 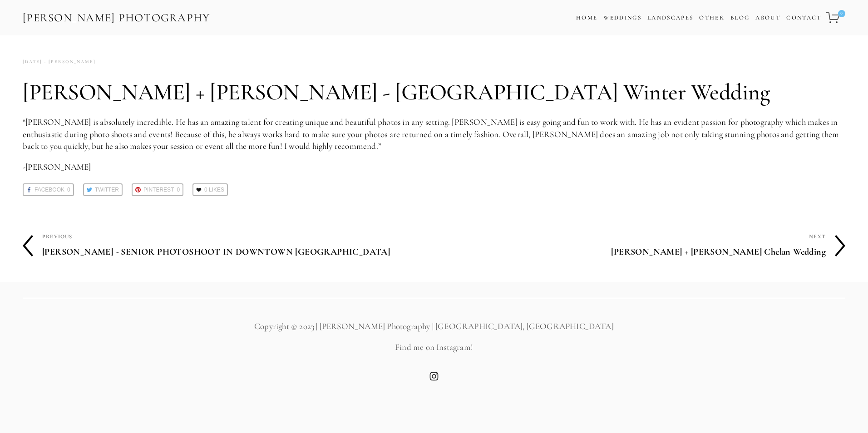 I want to click on span: Twitter, so click(x=106, y=190).